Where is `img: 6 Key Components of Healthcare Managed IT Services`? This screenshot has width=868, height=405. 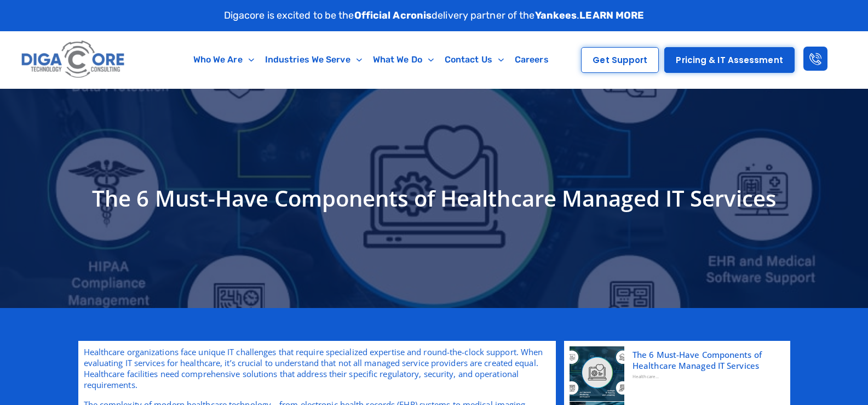 img: 6 Key Components of Healthcare Managed IT Services is located at coordinates (597, 374).